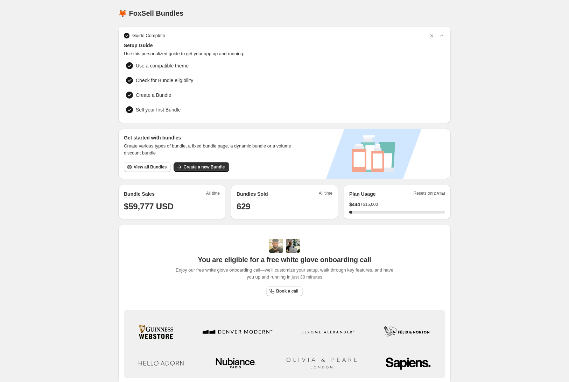 Image resolution: width=569 pixels, height=382 pixels. I want to click on span: Create a Bundle, so click(153, 95).